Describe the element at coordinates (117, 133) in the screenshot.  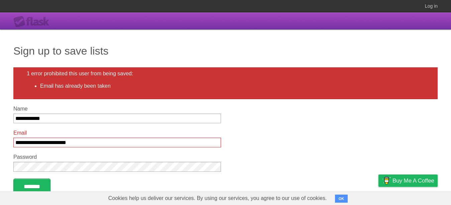
I see `label: Email` at that location.